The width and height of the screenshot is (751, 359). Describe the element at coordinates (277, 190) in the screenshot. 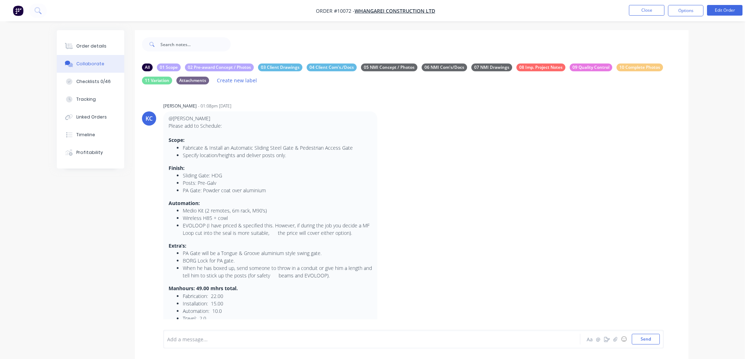

I see `li: PA Gate: Powder coat over aluminium` at that location.